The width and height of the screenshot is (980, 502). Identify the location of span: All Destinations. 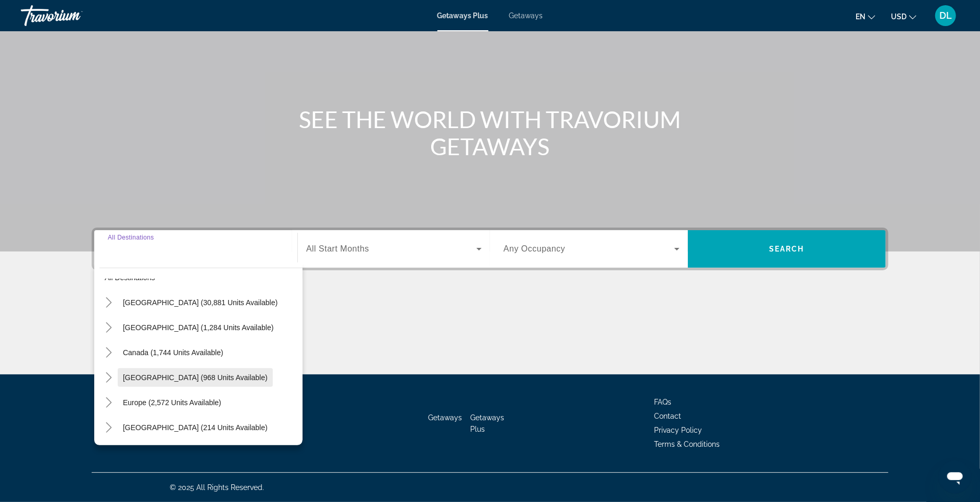
(130, 237).